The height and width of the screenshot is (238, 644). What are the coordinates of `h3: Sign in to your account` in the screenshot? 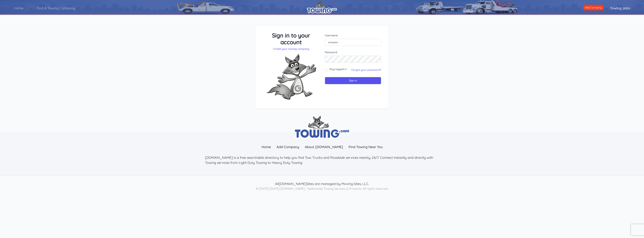 It's located at (291, 39).